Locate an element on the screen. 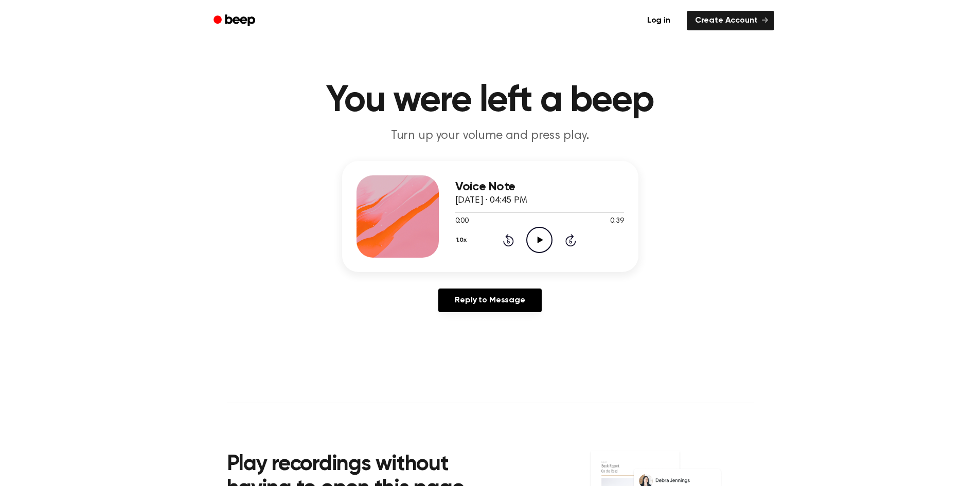 The image size is (980, 486). h1: You were left a beep is located at coordinates (490, 101).